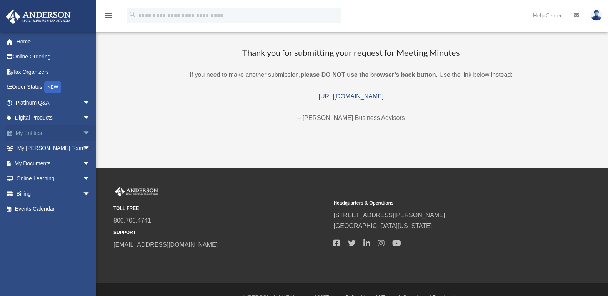  What do you see at coordinates (132, 220) in the screenshot?
I see `a: 800.706.4741` at bounding box center [132, 220].